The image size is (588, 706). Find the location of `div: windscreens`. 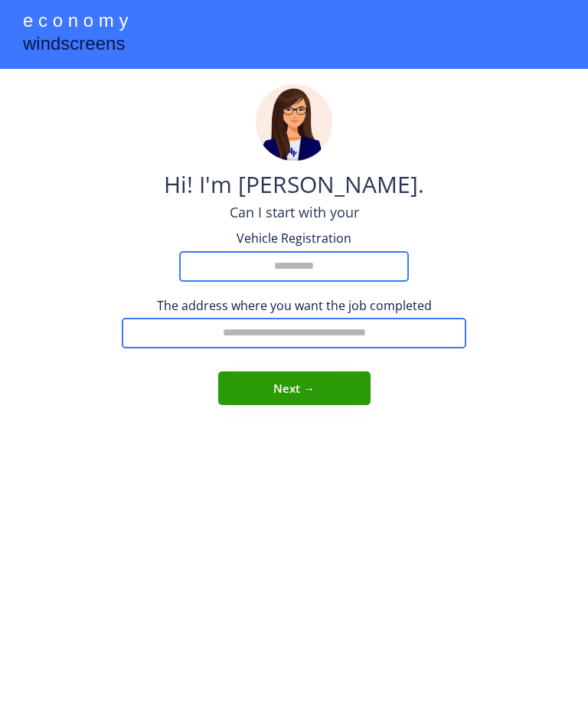

div: windscreens is located at coordinates (73, 45).